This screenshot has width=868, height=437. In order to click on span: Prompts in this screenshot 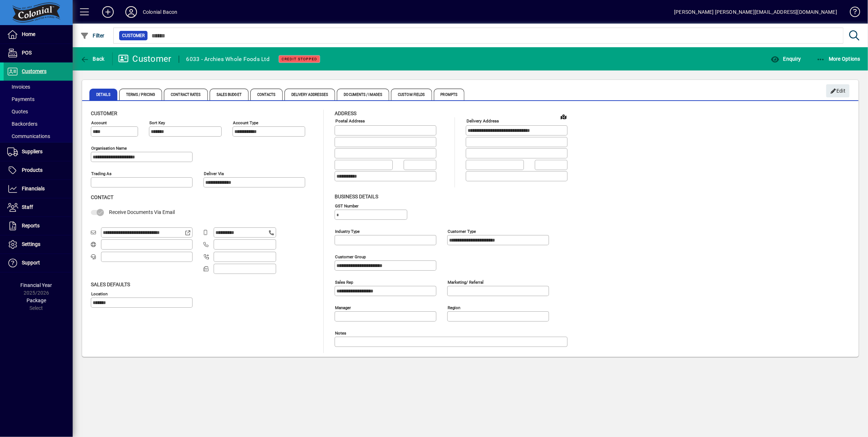, I will do `click(449, 94)`.